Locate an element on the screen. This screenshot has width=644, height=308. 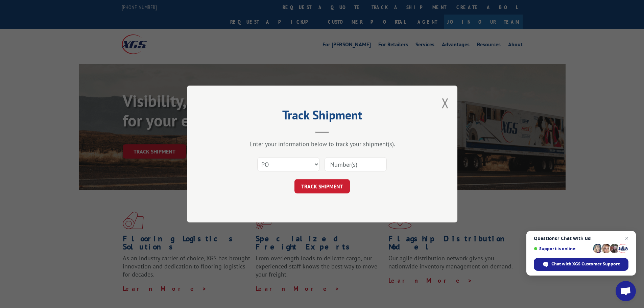
input: Number(s) is located at coordinates (356, 164).